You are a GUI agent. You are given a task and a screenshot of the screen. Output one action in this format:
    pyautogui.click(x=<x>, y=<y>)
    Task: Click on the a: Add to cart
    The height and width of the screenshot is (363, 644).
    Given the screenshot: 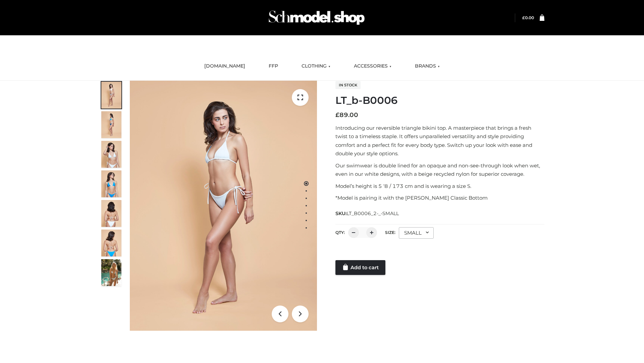 What is the action you would take?
    pyautogui.click(x=360, y=267)
    